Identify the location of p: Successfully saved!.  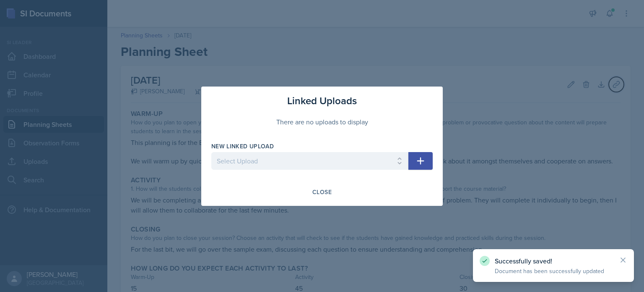
(553, 261).